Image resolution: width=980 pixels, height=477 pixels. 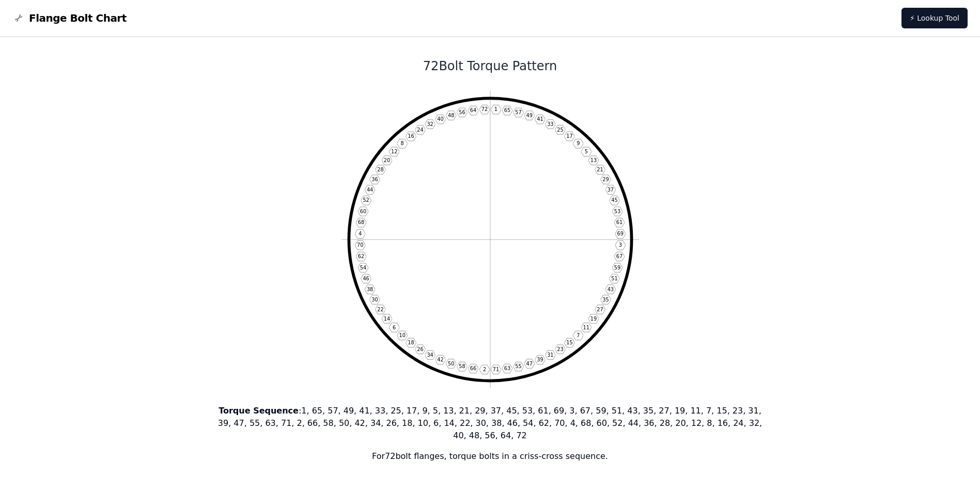 I want to click on text: 24, so click(x=420, y=130).